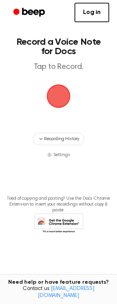 The width and height of the screenshot is (117, 304). What do you see at coordinates (58, 155) in the screenshot?
I see `button: Settings` at bounding box center [58, 155].